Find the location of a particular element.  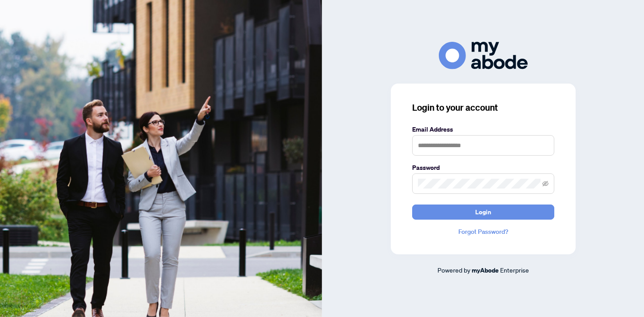

a: myAbode is located at coordinates (485, 271).